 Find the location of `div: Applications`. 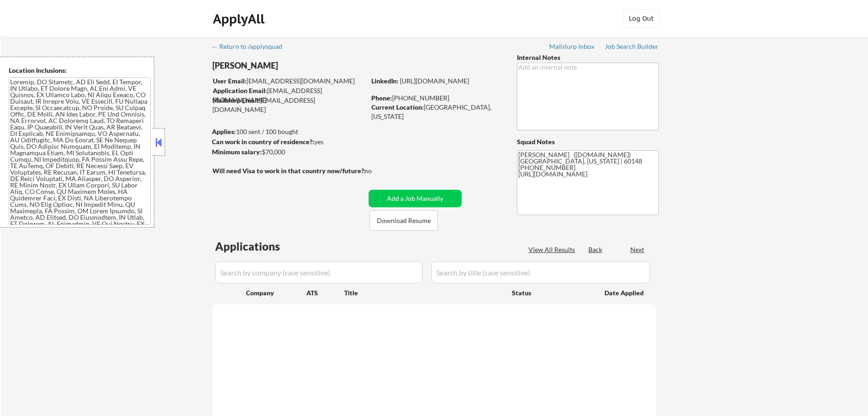

div: Applications is located at coordinates (261, 247).